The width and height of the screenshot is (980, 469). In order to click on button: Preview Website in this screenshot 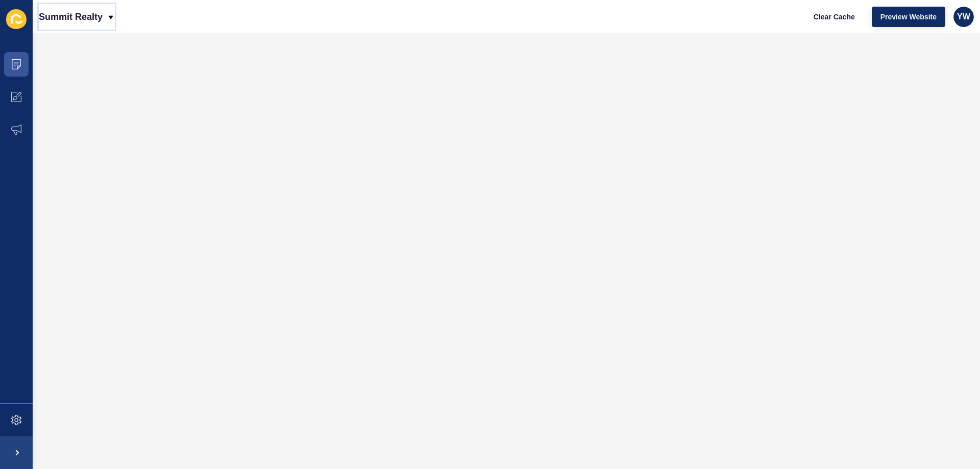, I will do `click(909, 17)`.